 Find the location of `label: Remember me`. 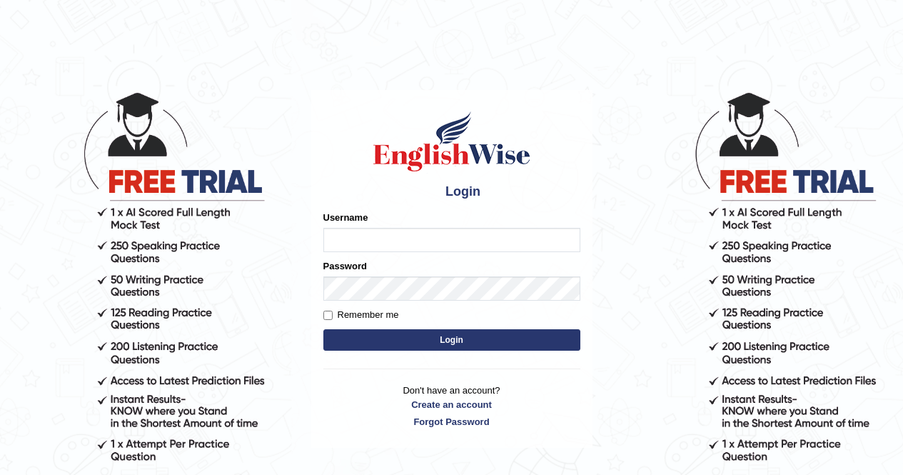

label: Remember me is located at coordinates (361, 315).